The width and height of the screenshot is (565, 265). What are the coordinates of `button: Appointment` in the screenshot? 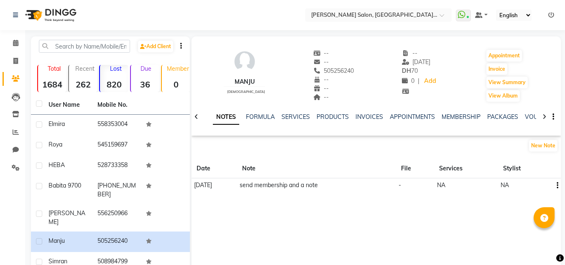 It's located at (504, 56).